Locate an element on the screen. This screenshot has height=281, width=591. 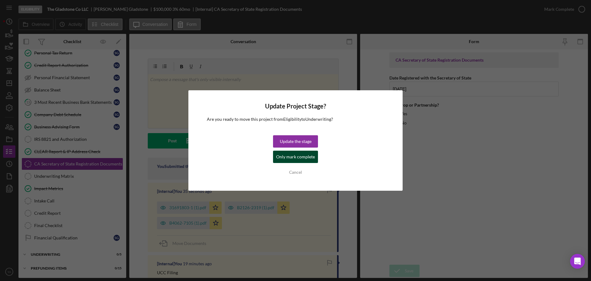
button: Update the stage is located at coordinates (296, 141).